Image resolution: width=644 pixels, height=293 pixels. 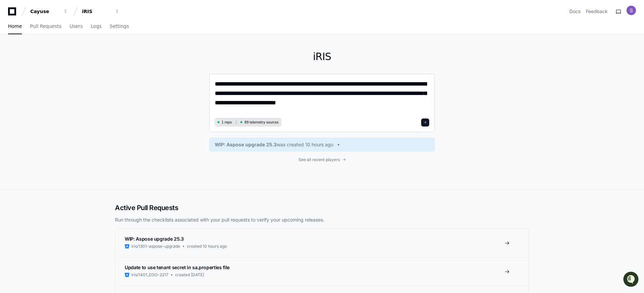 What do you see at coordinates (74, 73) in the screenshot?
I see `span: Pylon` at bounding box center [74, 73].